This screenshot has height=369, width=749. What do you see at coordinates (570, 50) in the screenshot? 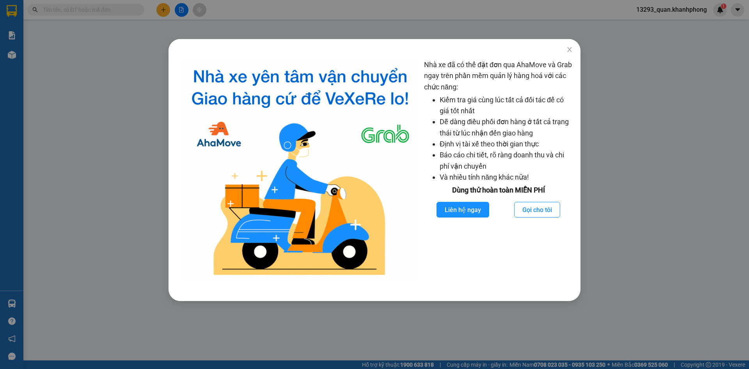
I see `button: Close` at bounding box center [570, 50].